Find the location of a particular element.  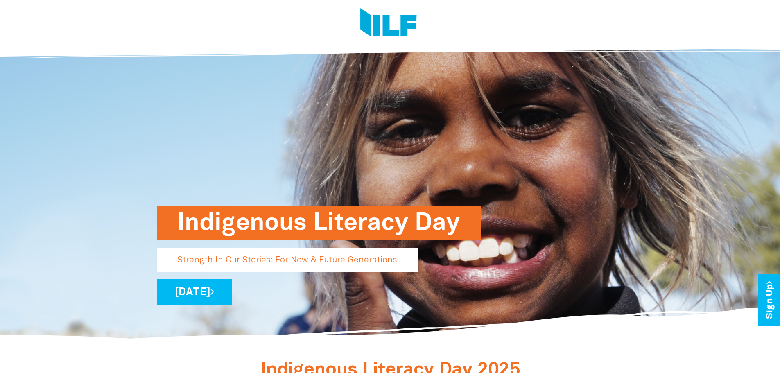

h1: Indigenous Literacy Day is located at coordinates (319, 223).